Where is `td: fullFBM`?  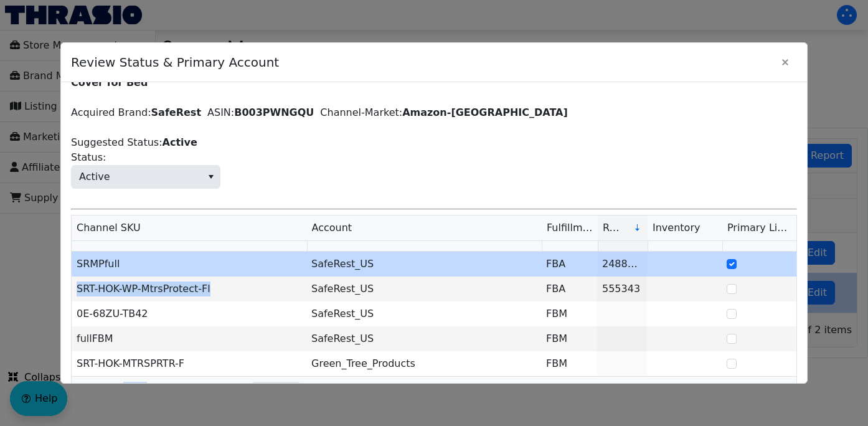 td: fullFBM is located at coordinates (189, 338).